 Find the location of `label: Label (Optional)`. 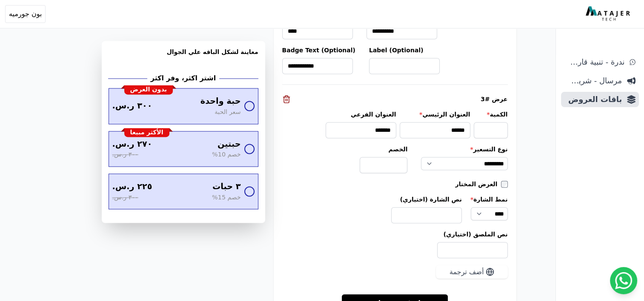

label: Label (Optional) is located at coordinates (404, 50).